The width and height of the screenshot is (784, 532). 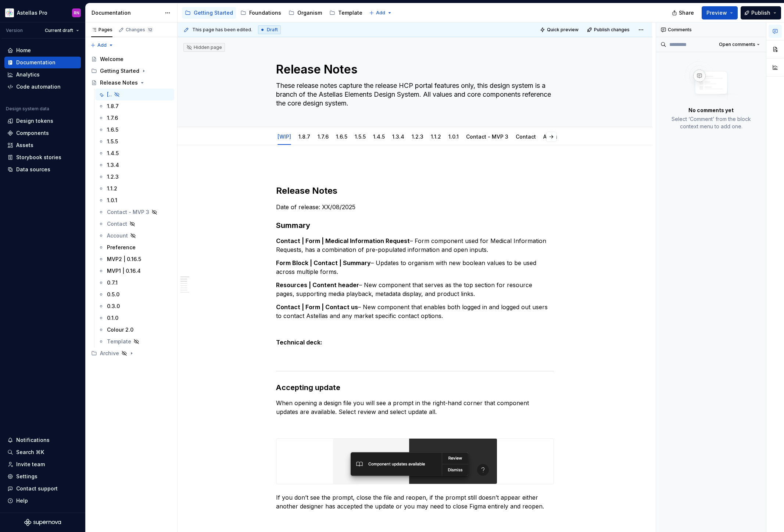 What do you see at coordinates (415, 502) in the screenshot?
I see `p: If you don’t see the prompt, close the file and reopen, if the prompt still doesn’t appear either...` at bounding box center [415, 502].